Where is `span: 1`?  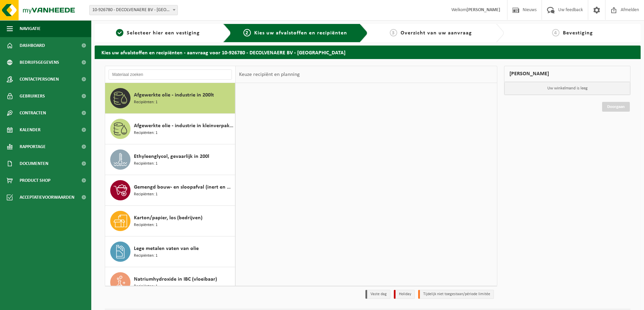
span: 1 is located at coordinates (120, 32).